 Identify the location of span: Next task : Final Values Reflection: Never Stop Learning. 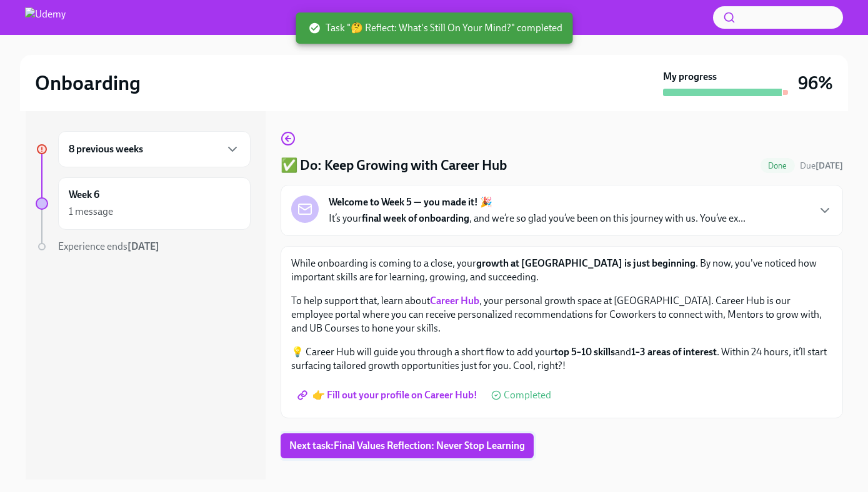
(406, 446).